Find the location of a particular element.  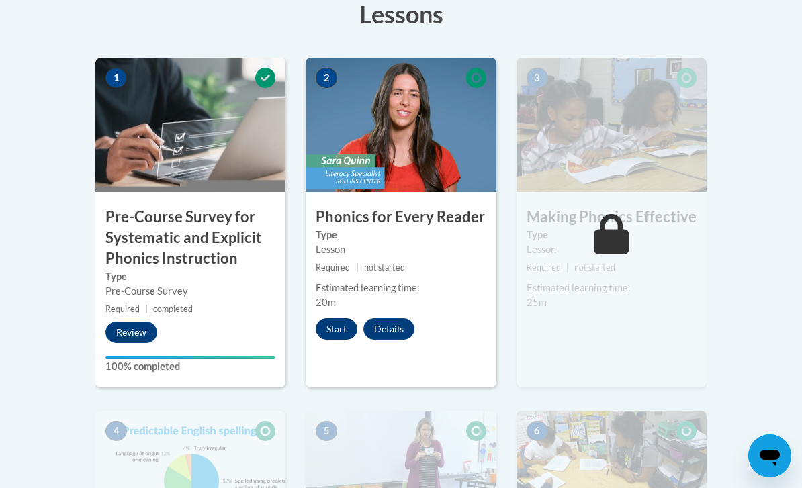

span: 4 is located at coordinates (116, 431).